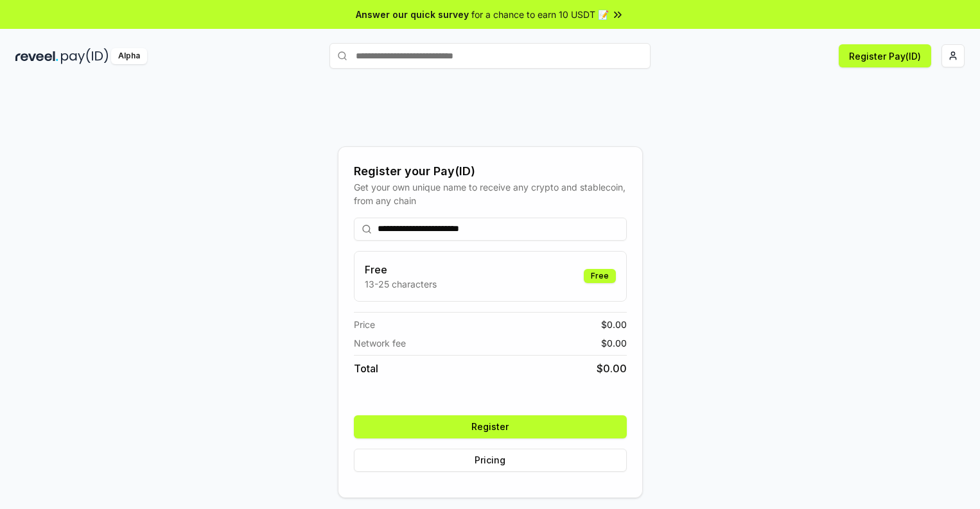 This screenshot has width=980, height=509. Describe the element at coordinates (490, 171) in the screenshot. I see `div: Register your Pay(ID)` at that location.